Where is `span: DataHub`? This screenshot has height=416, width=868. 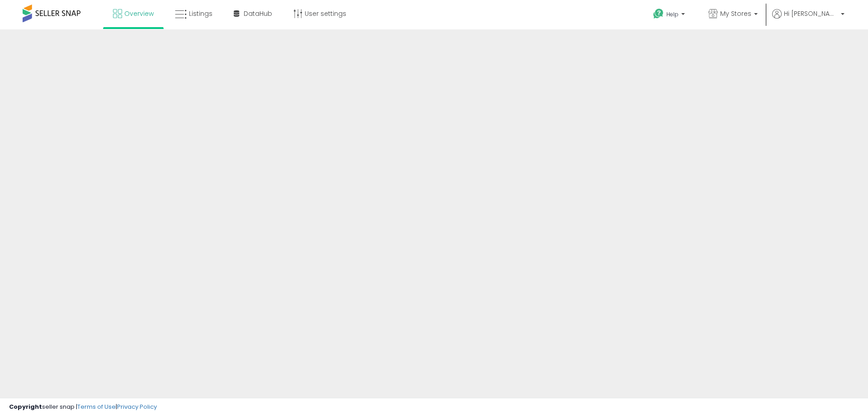 span: DataHub is located at coordinates (258, 14).